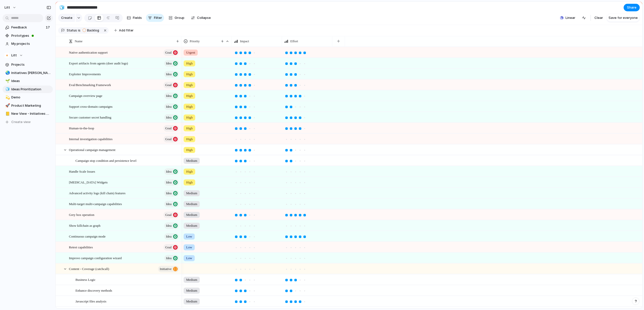  What do you see at coordinates (72, 31) in the screenshot?
I see `span: Status` at bounding box center [72, 31].